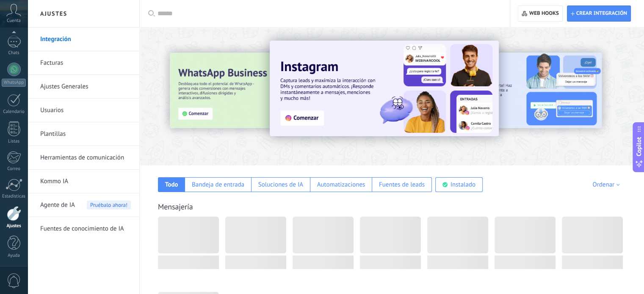 Image resolution: width=644 pixels, height=294 pixels. I want to click on div: Fuentes de leads, so click(402, 184).